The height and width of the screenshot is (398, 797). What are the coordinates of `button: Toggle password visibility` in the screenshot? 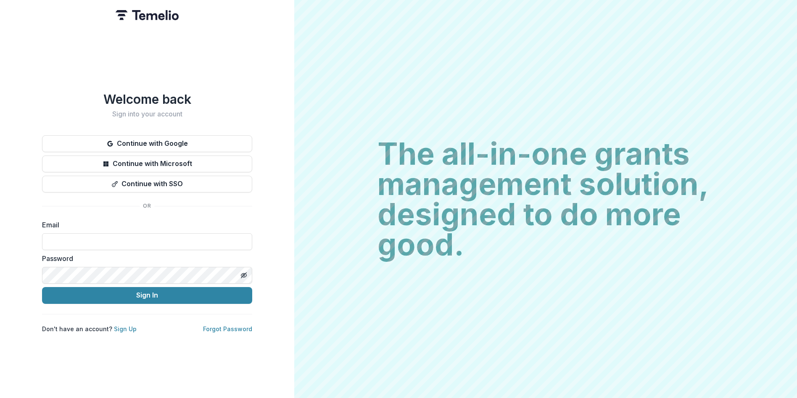 It's located at (244, 275).